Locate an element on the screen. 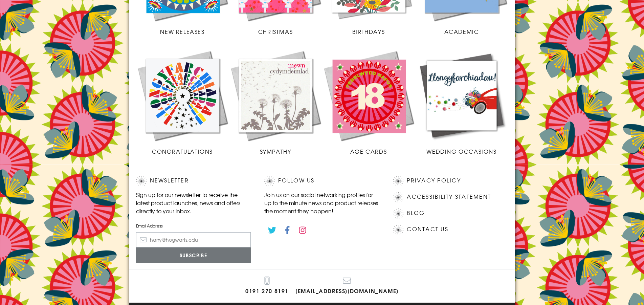 This screenshot has height=305, width=644. input: Subscribe is located at coordinates (194, 255).